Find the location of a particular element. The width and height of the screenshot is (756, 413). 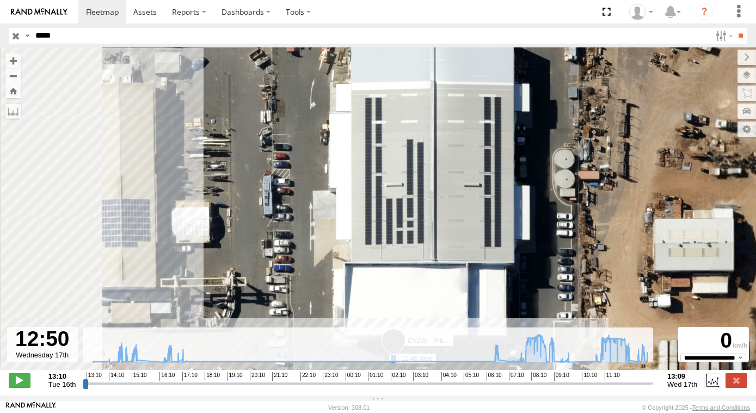

span: Wed 17th Sep 2025 is located at coordinates (682, 384).